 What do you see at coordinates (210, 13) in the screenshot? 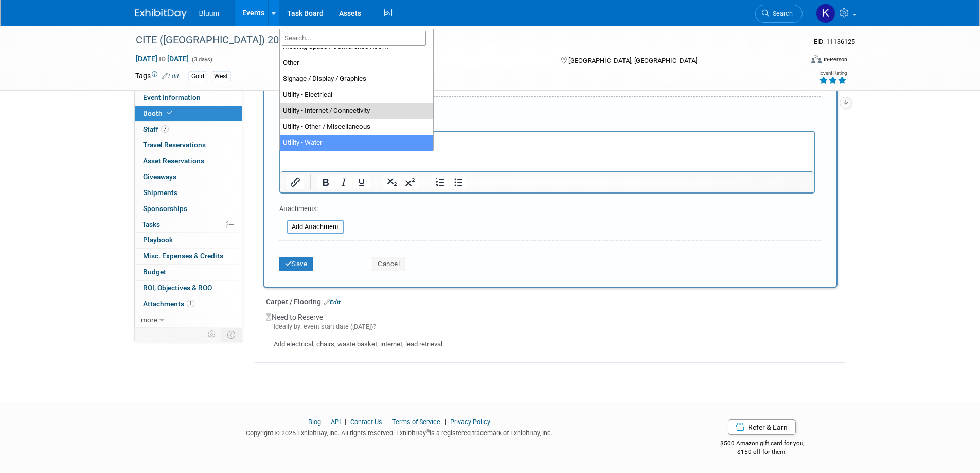
I see `span: Bluum` at bounding box center [210, 13].